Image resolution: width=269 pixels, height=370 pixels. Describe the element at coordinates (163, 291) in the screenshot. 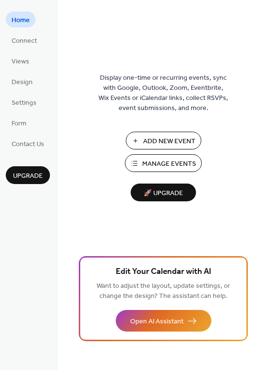

I see `span: Want to adjust the layout, update settings, or change the design? The assistant can help.` at that location.